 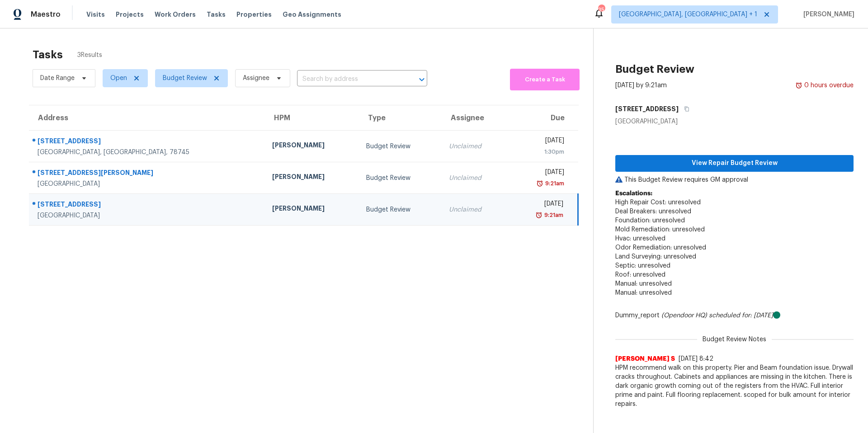 I want to click on h2: Tasks, so click(x=48, y=55).